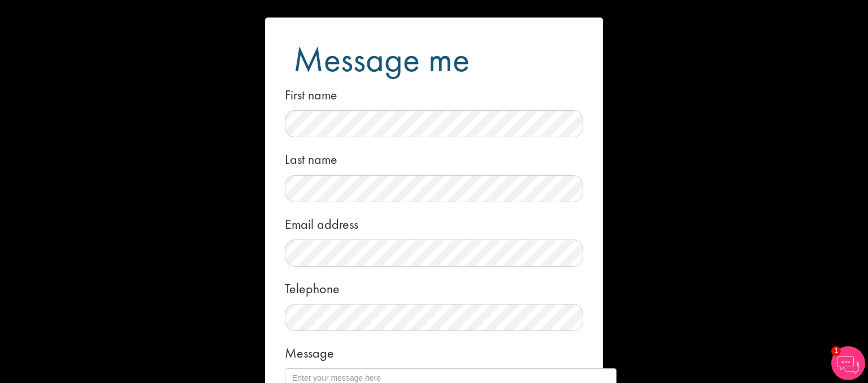 The image size is (868, 383). Describe the element at coordinates (312, 286) in the screenshot. I see `label: Telephone` at that location.